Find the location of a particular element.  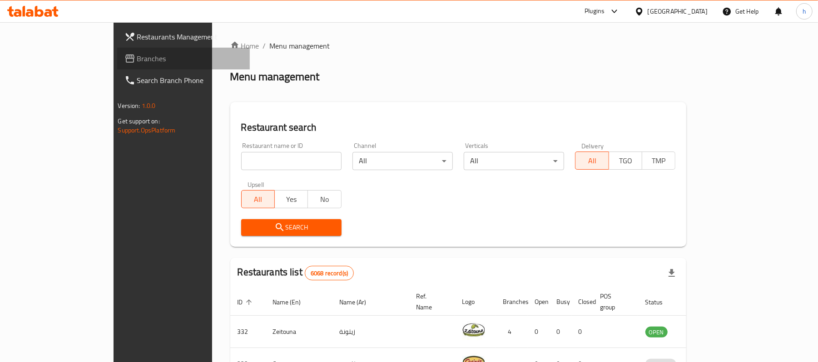

h2: Menu management is located at coordinates (275, 77).